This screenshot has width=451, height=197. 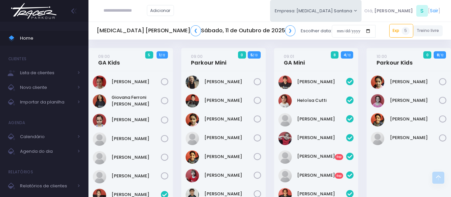 What do you see at coordinates (434, 11) in the screenshot?
I see `a: Sair` at bounding box center [434, 11].